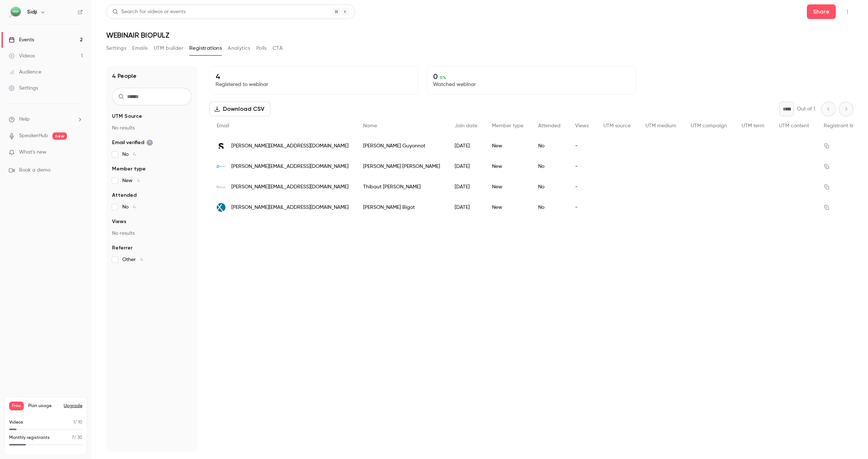  What do you see at coordinates (77, 438) in the screenshot?
I see `p: / 30` at bounding box center [77, 438].